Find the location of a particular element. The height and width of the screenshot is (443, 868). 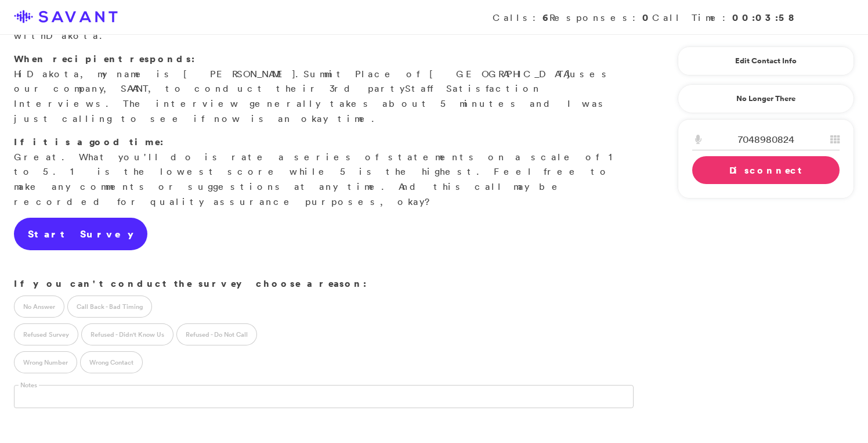

label: Refused - Do Not Call is located at coordinates (216, 334).